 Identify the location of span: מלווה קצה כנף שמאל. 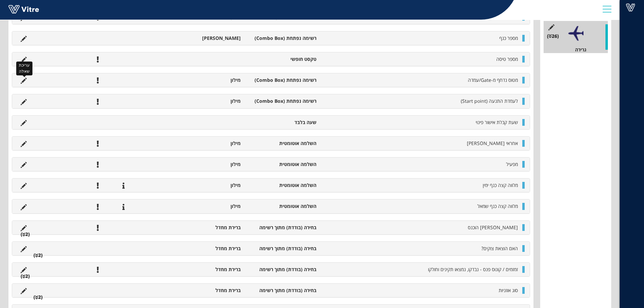
(497, 206).